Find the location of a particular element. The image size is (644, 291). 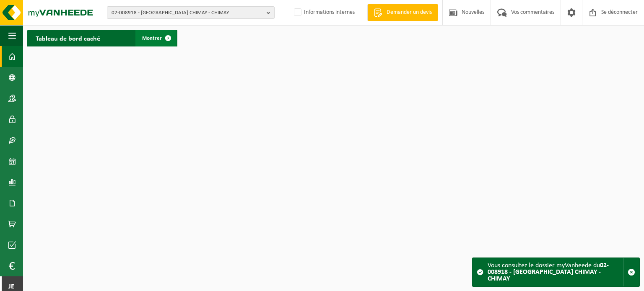

a: Demander un devis is located at coordinates (402, 13).